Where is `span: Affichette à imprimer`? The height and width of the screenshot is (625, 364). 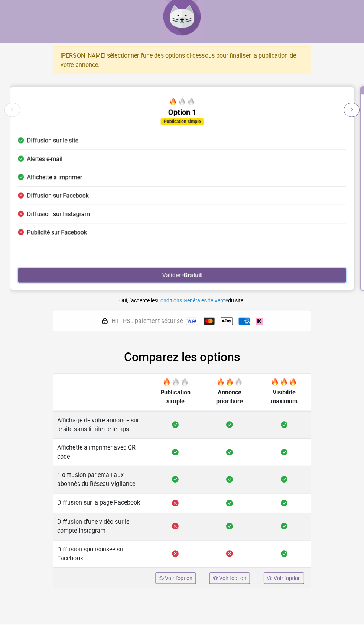 span: Affichette à imprimer is located at coordinates (55, 182).